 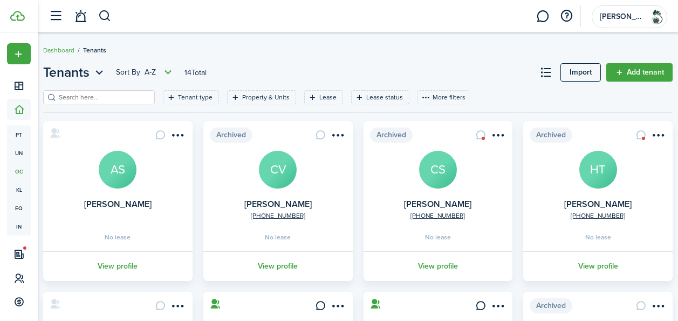 I want to click on avatar-text: CS, so click(x=438, y=169).